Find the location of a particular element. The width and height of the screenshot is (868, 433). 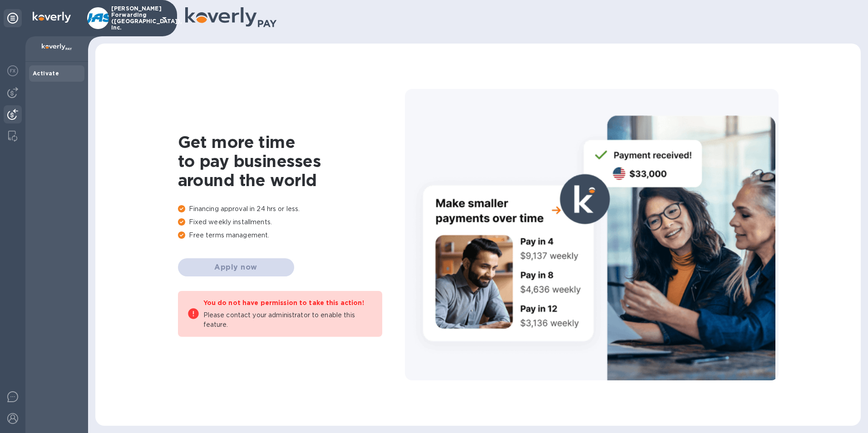

h1: Get more time to pay businesses around the world is located at coordinates (292, 161).